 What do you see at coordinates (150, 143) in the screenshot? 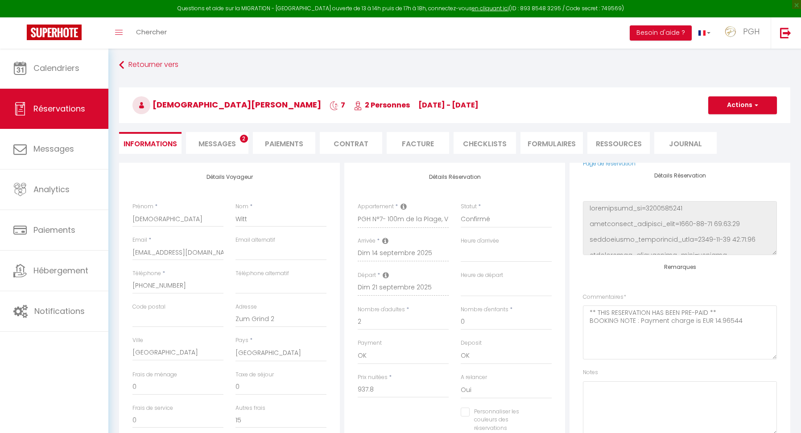
I see `li: Informations` at bounding box center [150, 143].